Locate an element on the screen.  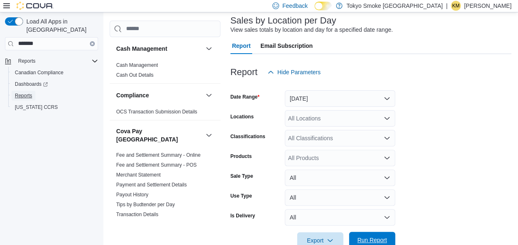
span: KM is located at coordinates (456, 6).